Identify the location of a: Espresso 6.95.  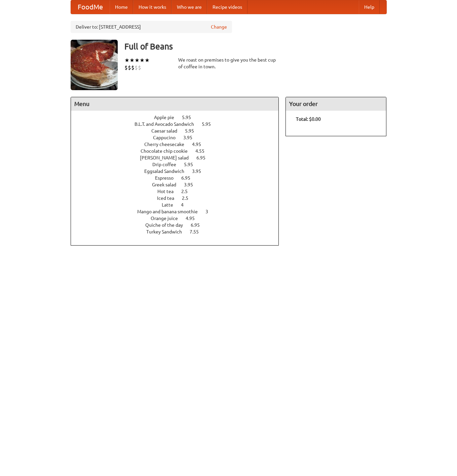
(179, 178).